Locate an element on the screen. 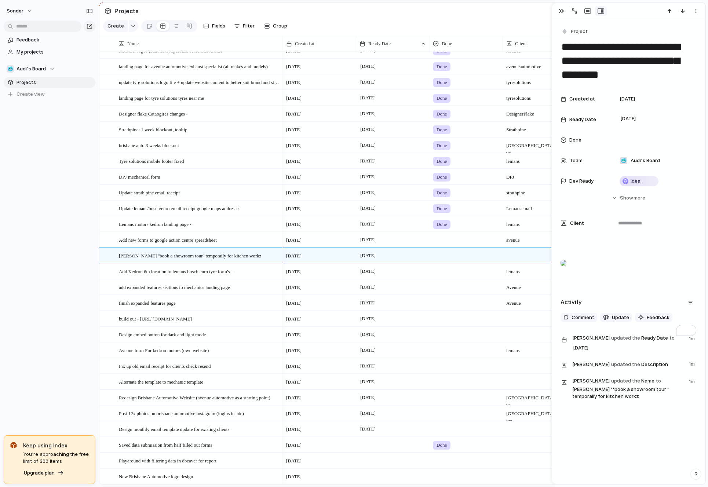  button: Feedback is located at coordinates (654, 318).